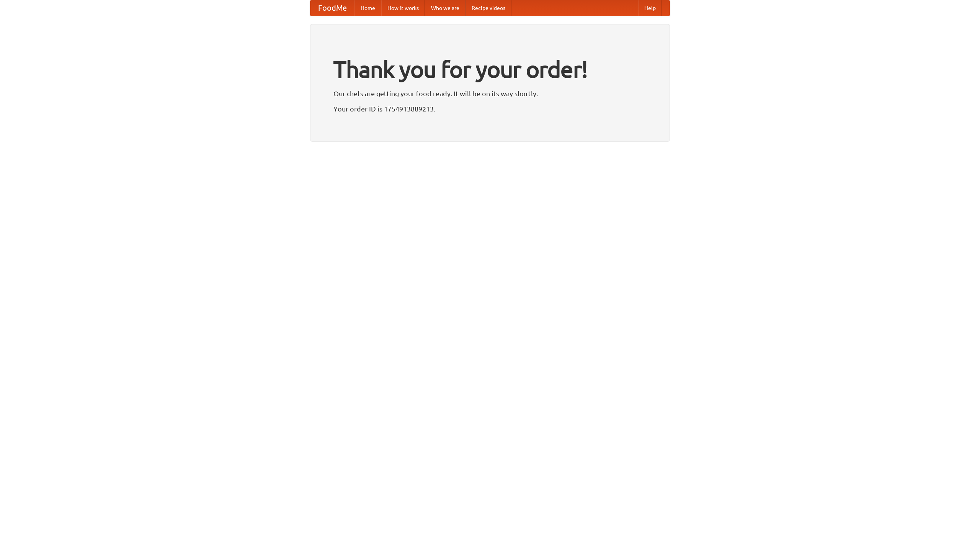  What do you see at coordinates (445, 8) in the screenshot?
I see `a: Who we are` at bounding box center [445, 8].